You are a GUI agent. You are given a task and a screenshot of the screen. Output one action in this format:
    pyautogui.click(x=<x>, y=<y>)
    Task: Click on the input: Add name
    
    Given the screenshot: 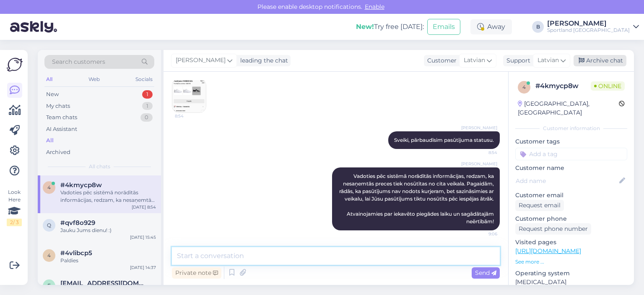 What is the action you would take?
    pyautogui.click(x=566, y=181)
    